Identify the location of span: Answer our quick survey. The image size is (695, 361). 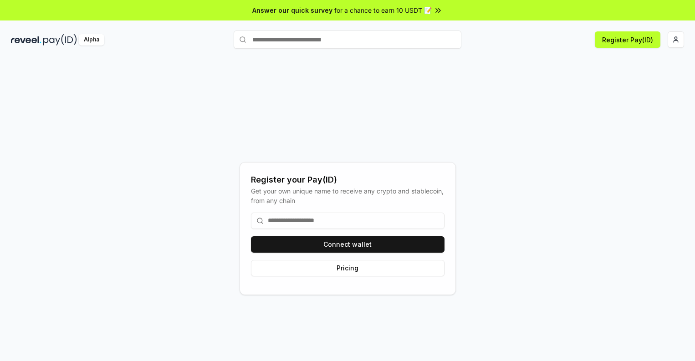
(292, 10).